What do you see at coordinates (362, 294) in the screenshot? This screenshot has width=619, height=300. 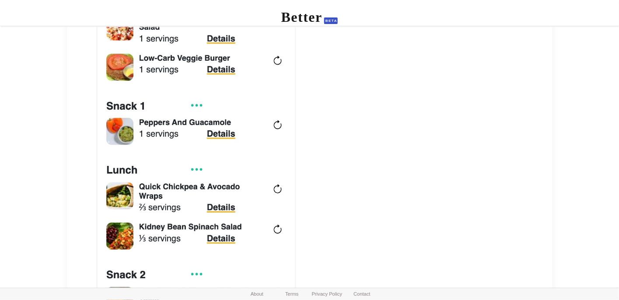 I see `a: Contact` at bounding box center [362, 294].